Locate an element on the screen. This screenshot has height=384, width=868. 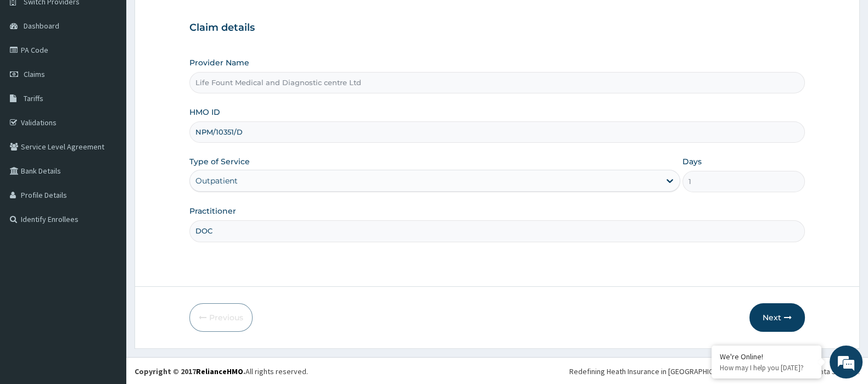
label: Provider Name is located at coordinates (219, 63).